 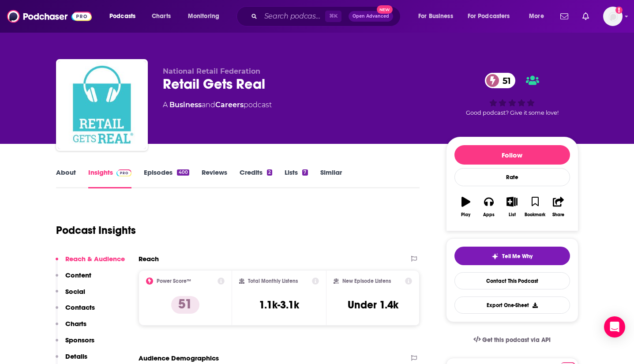 What do you see at coordinates (203, 17) in the screenshot?
I see `span: Monitoring` at bounding box center [203, 17].